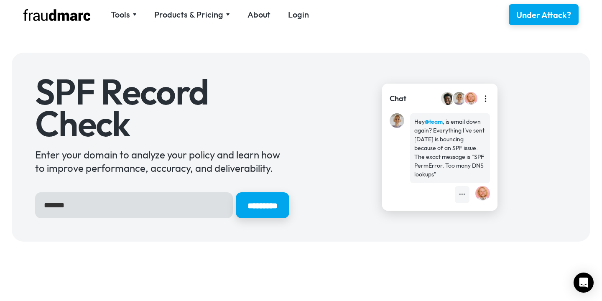 The image size is (602, 301). What do you see at coordinates (162, 161) in the screenshot?
I see `div: Enter your domain to analyze your policy and learn how to improve performance, accuracy, and deli...` at bounding box center [162, 161].